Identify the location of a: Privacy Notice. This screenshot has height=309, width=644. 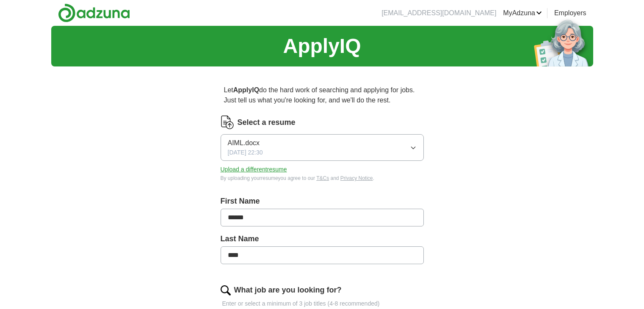
(356, 178).